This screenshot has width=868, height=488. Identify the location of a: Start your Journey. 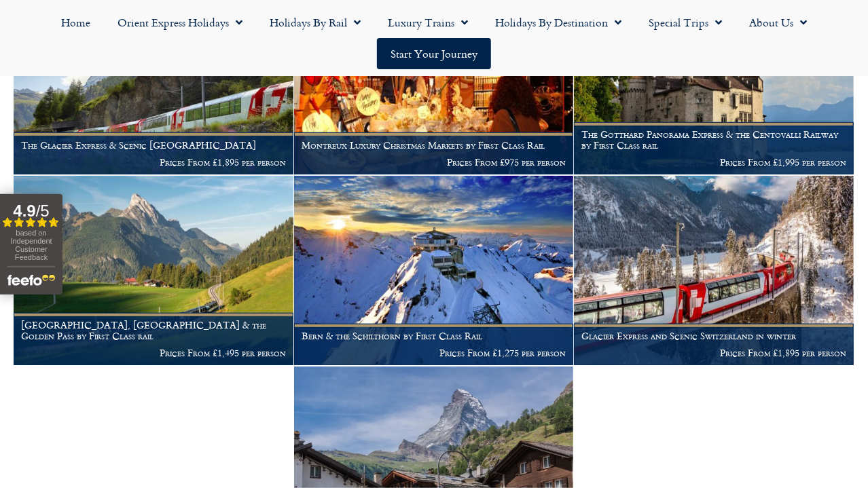
(434, 54).